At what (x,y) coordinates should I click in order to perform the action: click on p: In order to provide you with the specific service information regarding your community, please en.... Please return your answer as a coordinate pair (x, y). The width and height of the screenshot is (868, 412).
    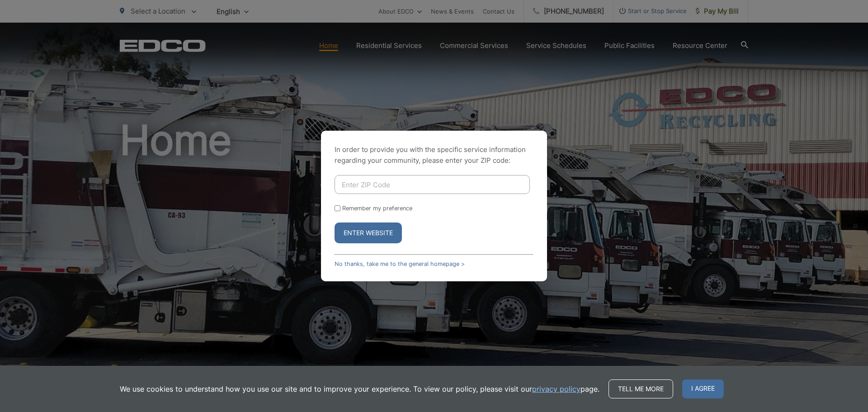
    Looking at the image, I should click on (434, 155).